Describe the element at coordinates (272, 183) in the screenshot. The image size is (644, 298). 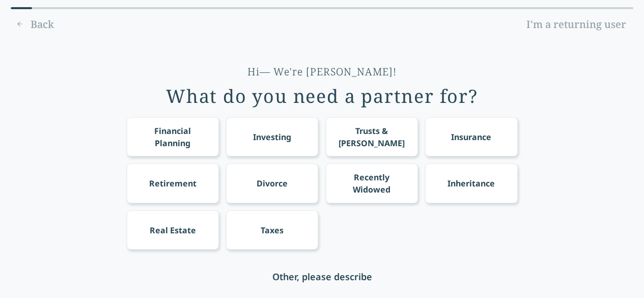
I see `div: Divorce` at that location.